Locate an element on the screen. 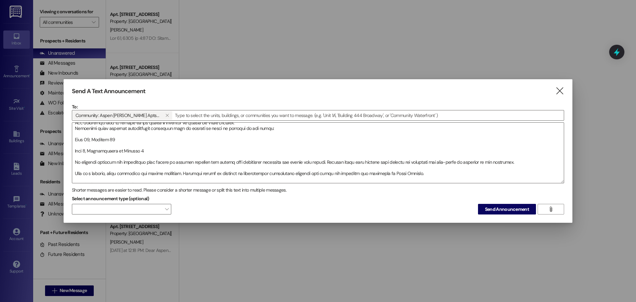 This screenshot has height=302, width=636. input: Type to select the units, buildings, or communities you want to message. (e.g. 'Unit 1A', 'Buildi... is located at coordinates (368, 115).